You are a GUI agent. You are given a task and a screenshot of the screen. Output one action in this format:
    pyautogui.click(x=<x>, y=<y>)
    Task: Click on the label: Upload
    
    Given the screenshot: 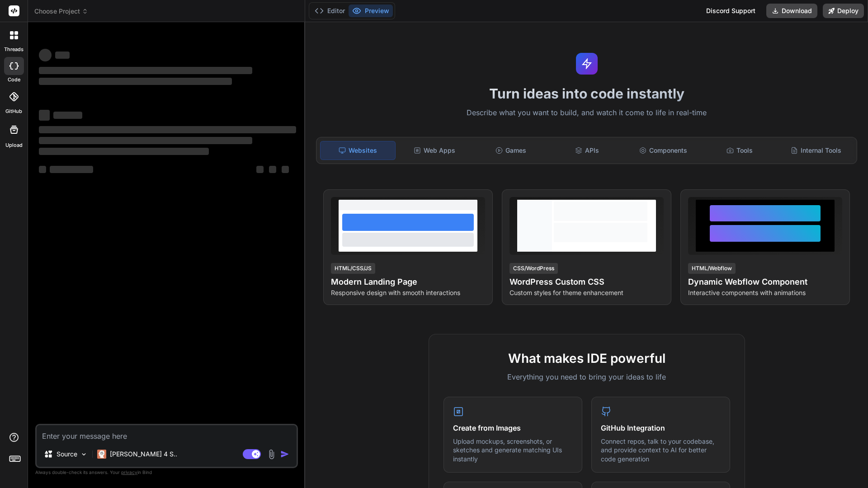 What is the action you would take?
    pyautogui.click(x=14, y=145)
    